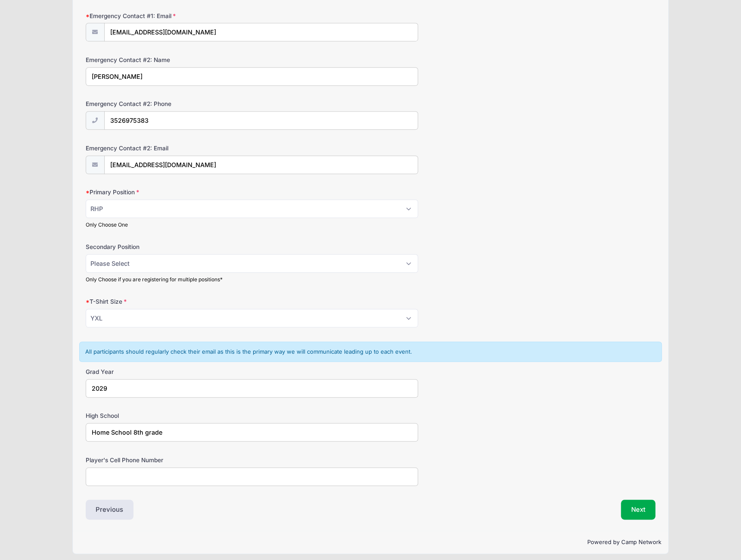 The width and height of the screenshot is (741, 560). Describe the element at coordinates (180, 302) in the screenshot. I see `label: T-Shirt Size` at that location.